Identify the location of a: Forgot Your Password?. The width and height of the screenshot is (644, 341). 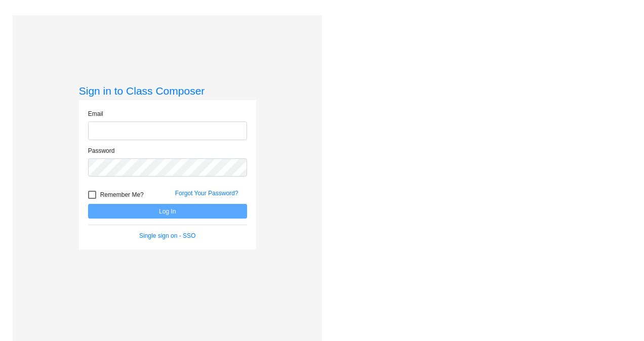
(207, 193).